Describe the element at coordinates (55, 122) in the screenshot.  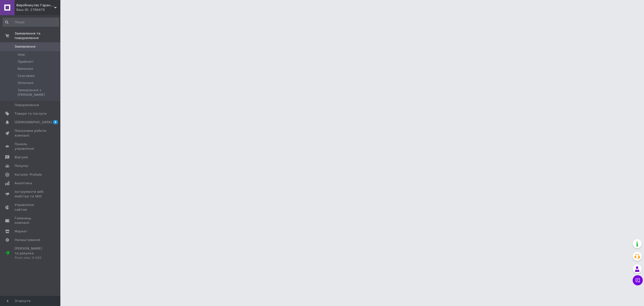
I see `span: 3` at that location.